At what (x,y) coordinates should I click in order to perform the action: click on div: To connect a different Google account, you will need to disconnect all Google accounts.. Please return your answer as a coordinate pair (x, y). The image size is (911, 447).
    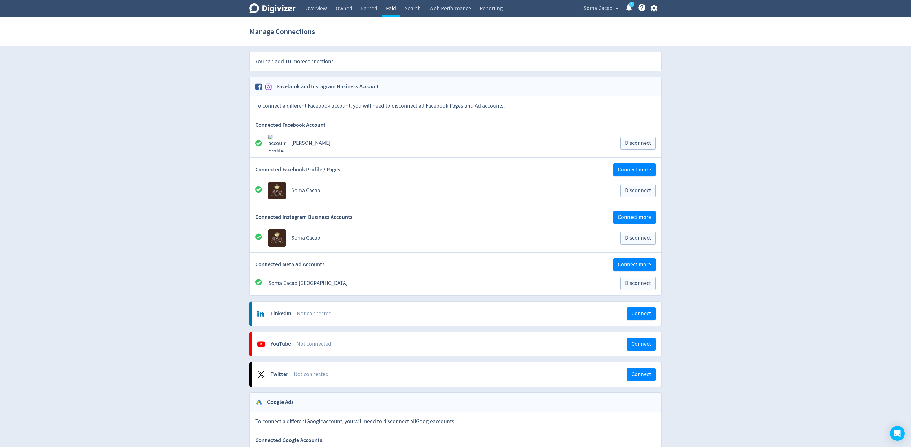
    Looking at the image, I should click on (455, 421).